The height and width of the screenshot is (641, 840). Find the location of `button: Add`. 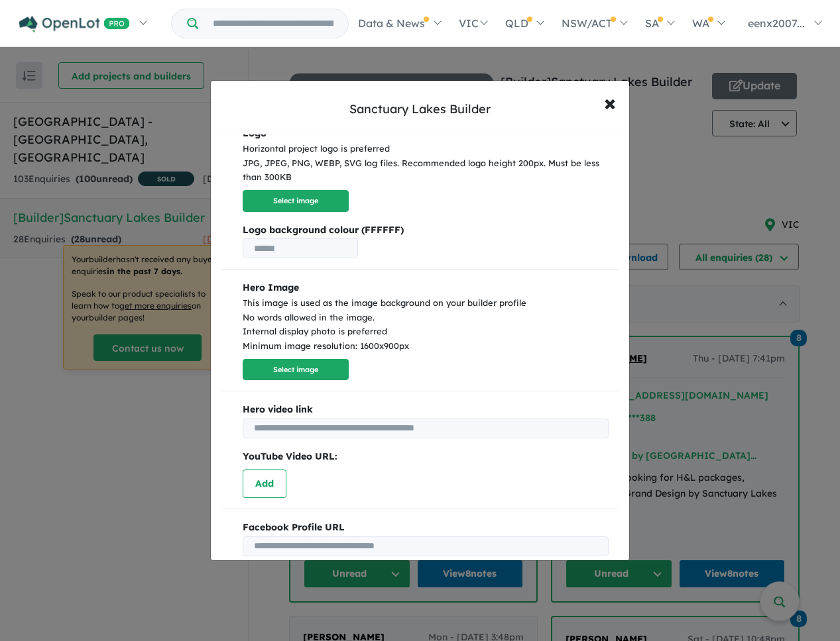

button: Add is located at coordinates (265, 483).